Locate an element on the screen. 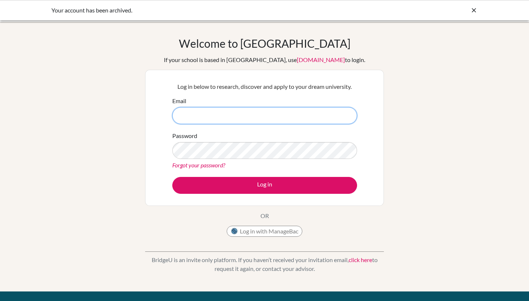 This screenshot has height=301, width=529. a: Forgot your password? is located at coordinates (199, 165).